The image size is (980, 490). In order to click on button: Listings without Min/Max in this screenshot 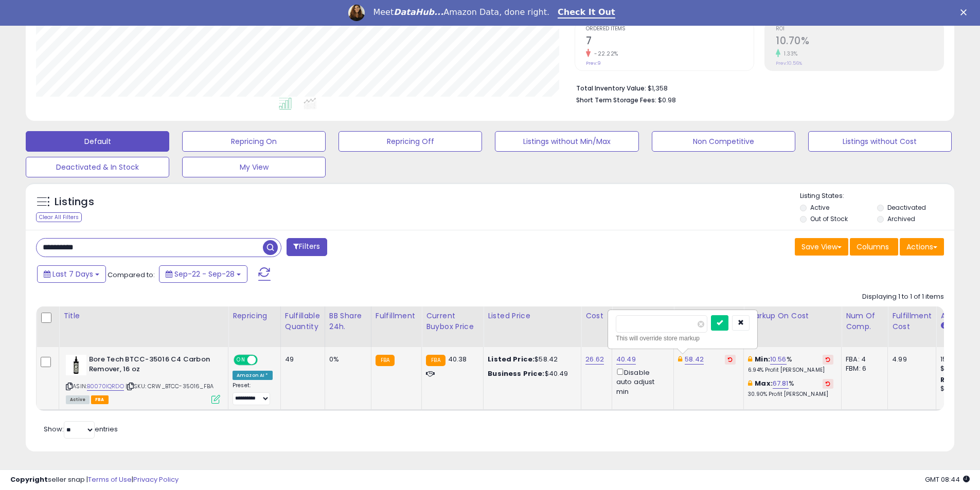, I will do `click(566, 141)`.